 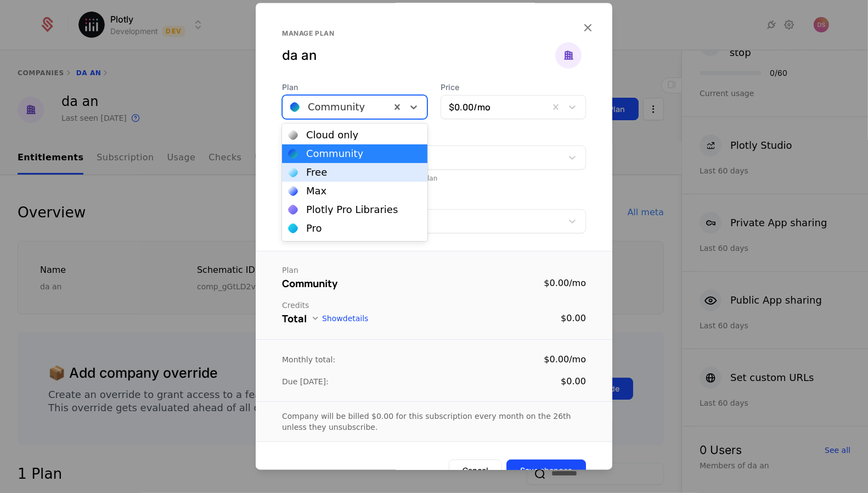 I want to click on button: Showdetails, so click(x=339, y=319).